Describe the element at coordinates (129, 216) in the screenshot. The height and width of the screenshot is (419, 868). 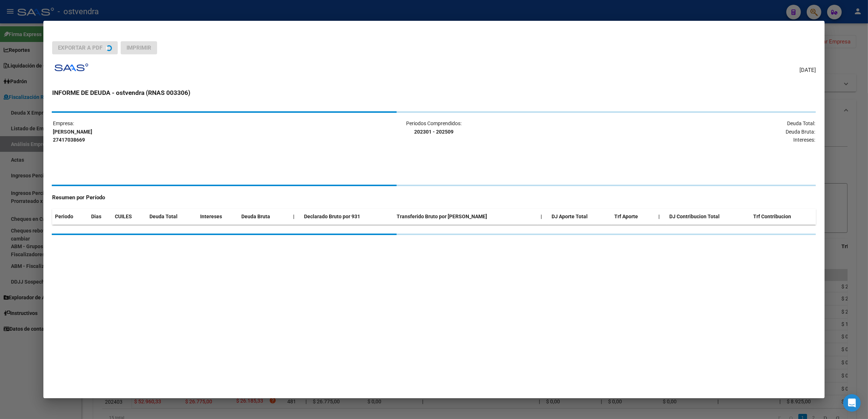
I see `th: CUILES` at that location.